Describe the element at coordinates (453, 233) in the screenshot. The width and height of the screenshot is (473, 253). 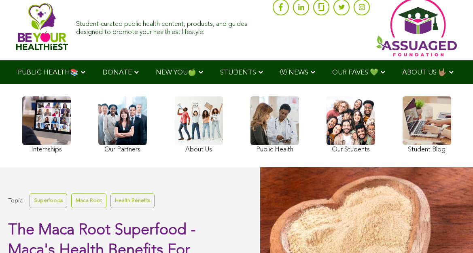
I see `div: Chat Widget` at that location.